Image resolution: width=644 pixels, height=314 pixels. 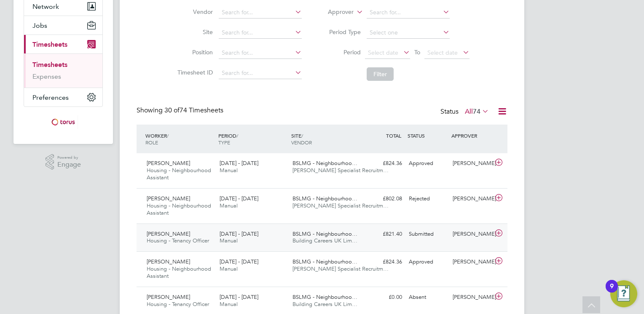 I want to click on a: Expenses, so click(x=46, y=77).